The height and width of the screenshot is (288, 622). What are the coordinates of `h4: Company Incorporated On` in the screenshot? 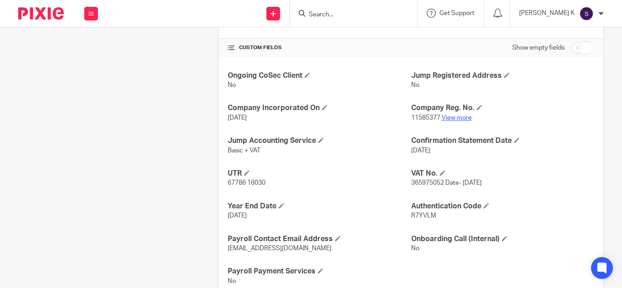 It's located at (319, 108).